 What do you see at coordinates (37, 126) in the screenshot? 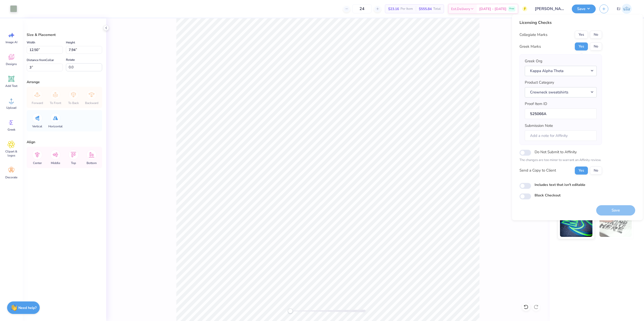
I see `span: Vertical` at bounding box center [37, 126].